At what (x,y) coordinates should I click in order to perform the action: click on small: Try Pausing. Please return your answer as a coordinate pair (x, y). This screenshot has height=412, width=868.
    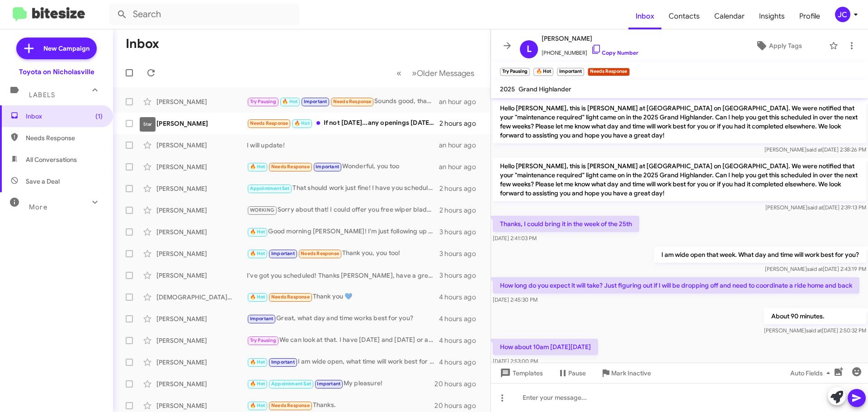
    Looking at the image, I should click on (515, 72).